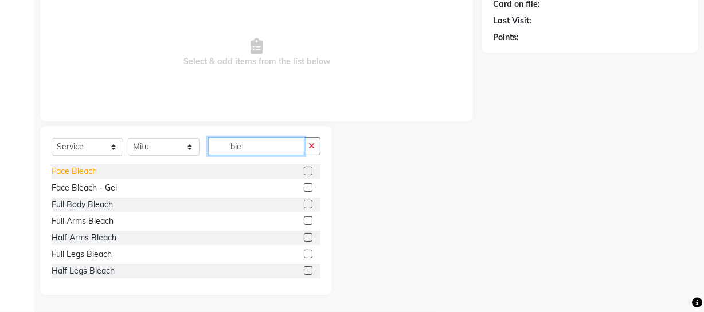 This screenshot has height=312, width=704. I want to click on div: Points:, so click(505, 37).